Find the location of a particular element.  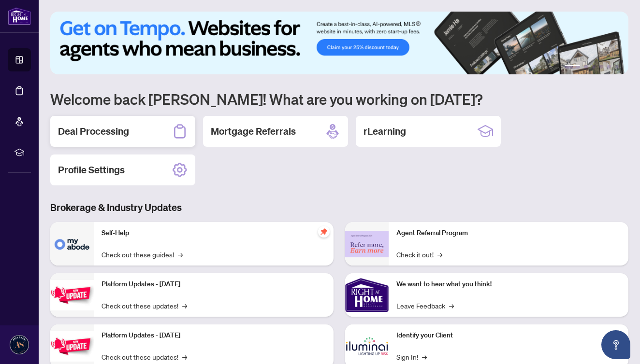

img: Platform Updates - July 21, 2025 is located at coordinates (72, 295).